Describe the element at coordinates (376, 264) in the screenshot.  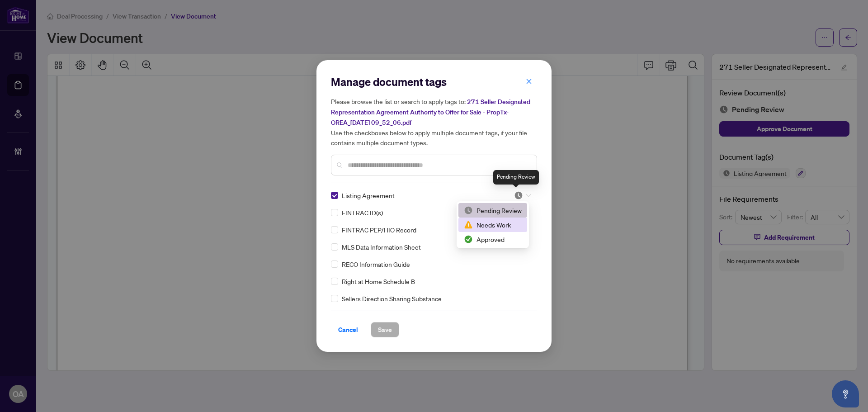
I see `span: RECO Information Guide` at that location.